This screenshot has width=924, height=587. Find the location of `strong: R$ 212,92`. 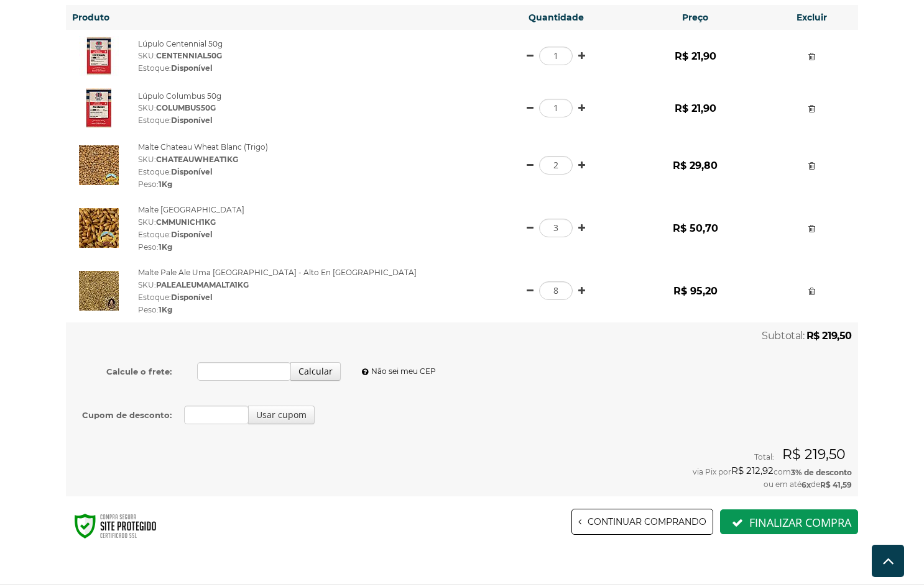

strong: R$ 212,92 is located at coordinates (752, 471).